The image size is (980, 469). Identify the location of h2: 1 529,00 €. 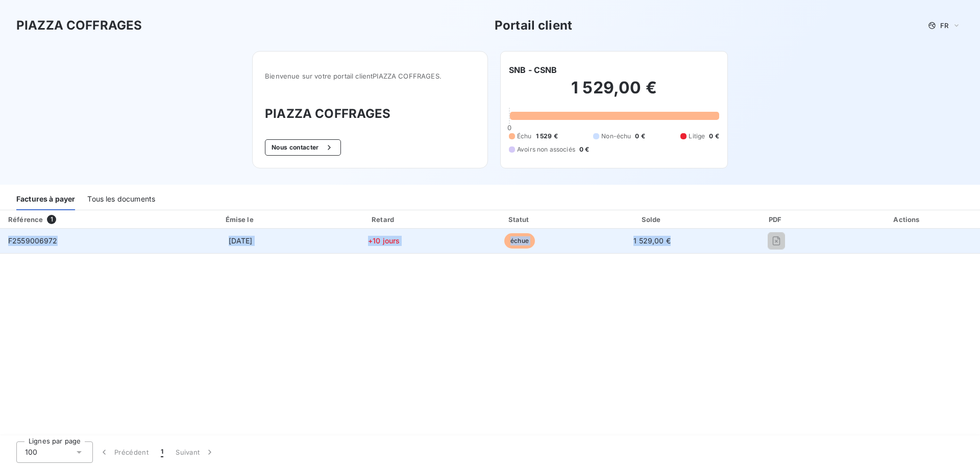
(614, 93).